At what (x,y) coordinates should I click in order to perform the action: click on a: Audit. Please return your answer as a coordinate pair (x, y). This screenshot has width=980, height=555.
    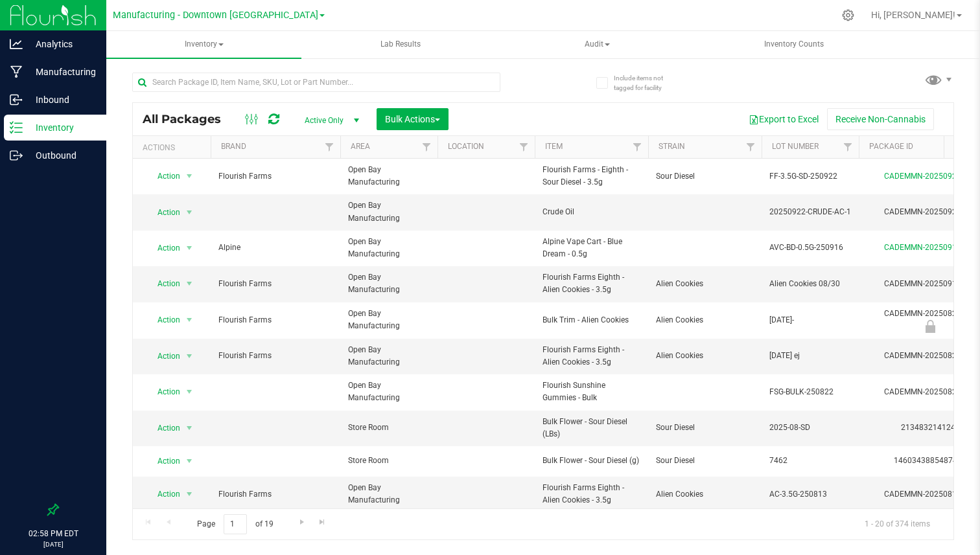
    Looking at the image, I should click on (597, 45).